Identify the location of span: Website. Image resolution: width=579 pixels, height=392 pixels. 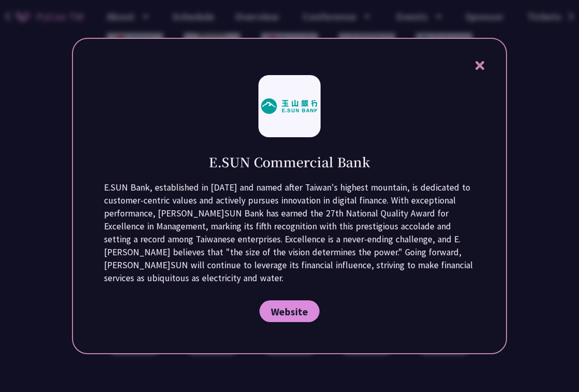
(290, 311).